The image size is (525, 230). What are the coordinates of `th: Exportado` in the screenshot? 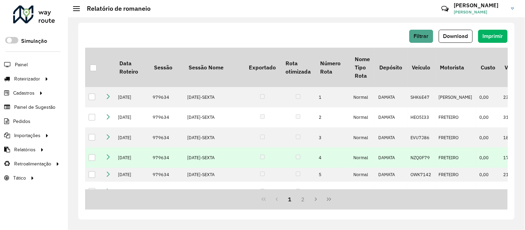 It's located at (262, 67).